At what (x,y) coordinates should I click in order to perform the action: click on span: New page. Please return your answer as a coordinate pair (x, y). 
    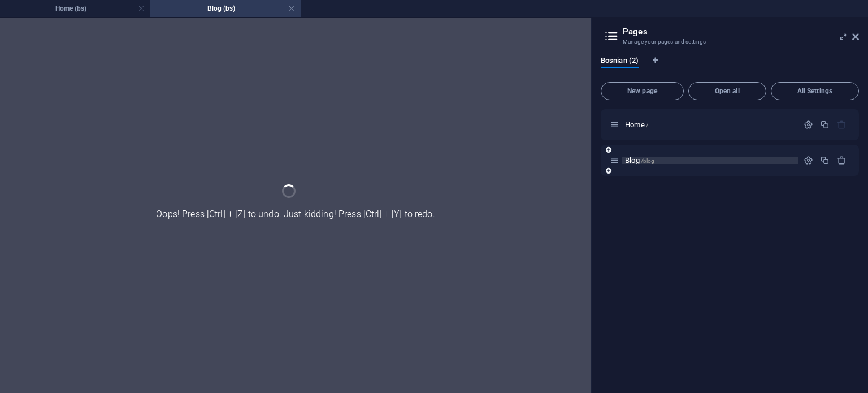
    Looking at the image, I should click on (642, 91).